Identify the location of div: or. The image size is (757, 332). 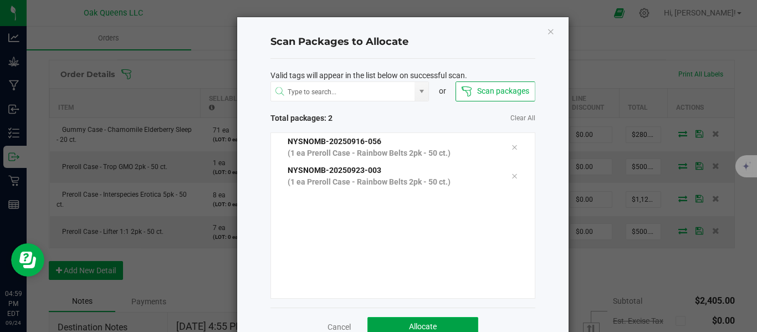
(443, 91).